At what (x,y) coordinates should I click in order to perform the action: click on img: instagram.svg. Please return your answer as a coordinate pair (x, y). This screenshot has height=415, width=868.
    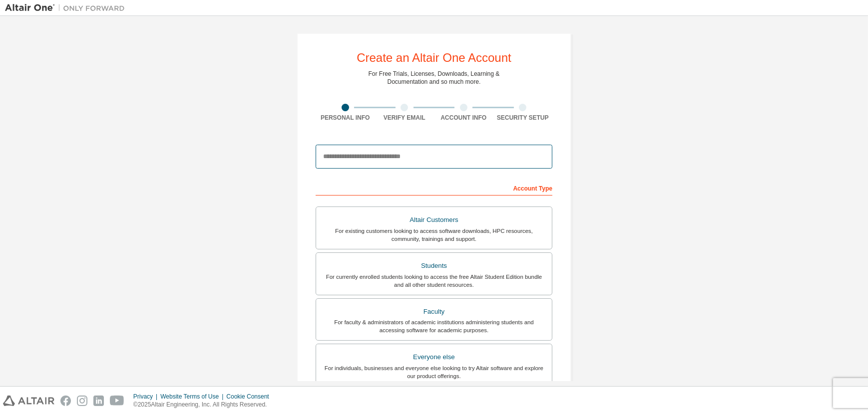
    Looking at the image, I should click on (82, 401).